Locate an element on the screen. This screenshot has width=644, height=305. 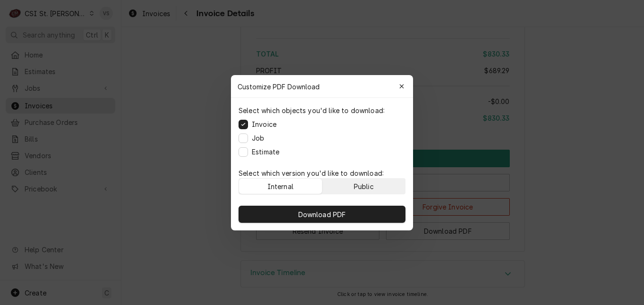
button: Download PDF is located at coordinates (322, 214).